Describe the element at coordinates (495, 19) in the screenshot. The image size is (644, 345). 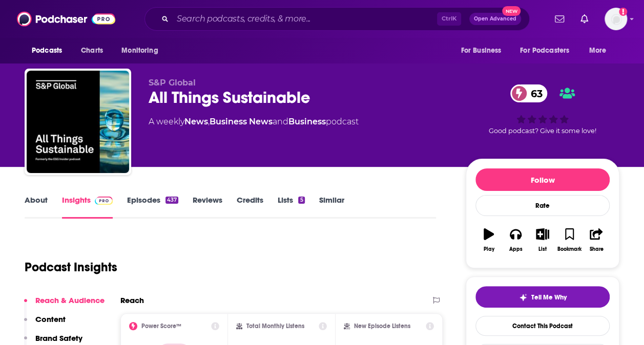
I see `span: Open Advanced` at that location.